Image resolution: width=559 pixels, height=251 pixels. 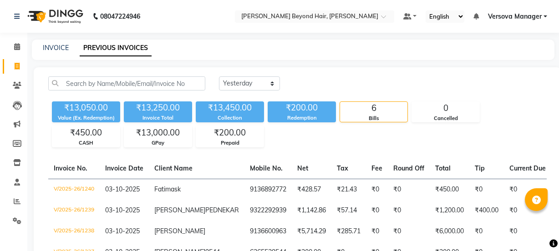 What do you see at coordinates (268, 232) in the screenshot?
I see `td: 9136600963` at bounding box center [268, 232].